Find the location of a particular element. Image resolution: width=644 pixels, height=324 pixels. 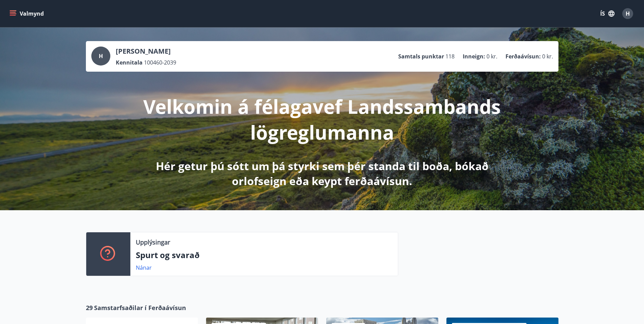

p: Samtals punktar is located at coordinates (421, 56).